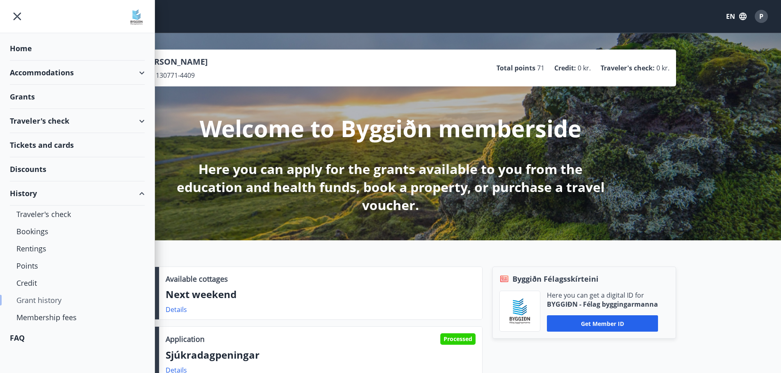 This screenshot has height=373, width=781. I want to click on p: Credit :, so click(565, 68).